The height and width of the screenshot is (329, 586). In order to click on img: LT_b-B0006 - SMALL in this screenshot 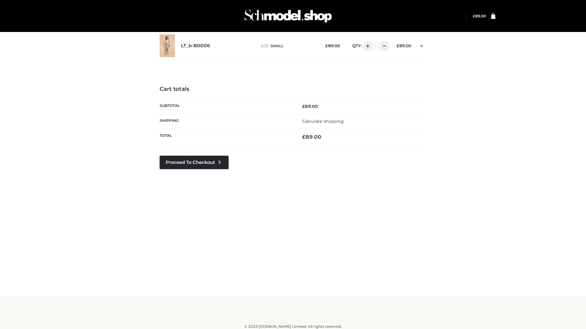, I will do `click(167, 46)`.